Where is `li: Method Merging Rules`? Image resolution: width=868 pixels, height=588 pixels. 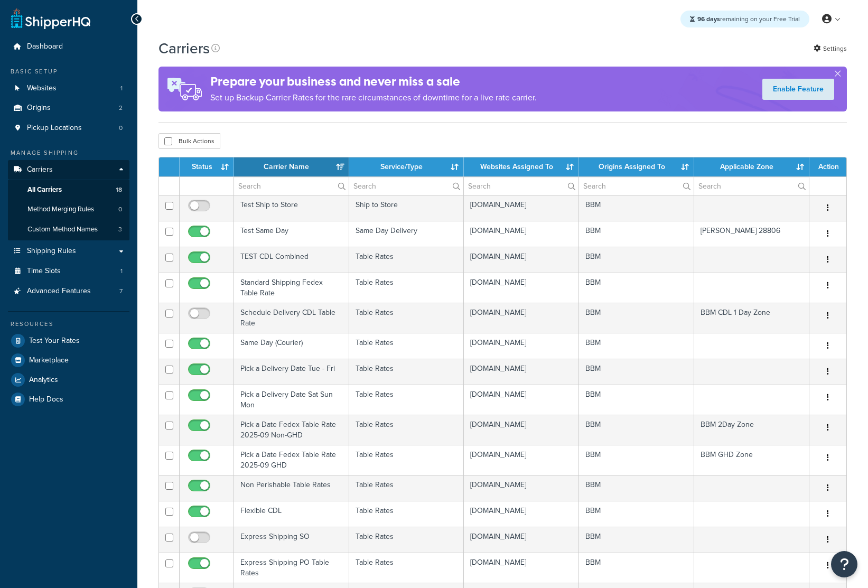
li: Method Merging Rules is located at coordinates (69, 209).